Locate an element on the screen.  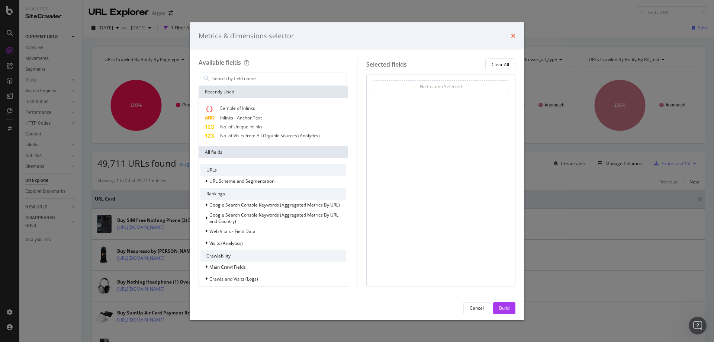
div: Cancel is located at coordinates (477, 307).